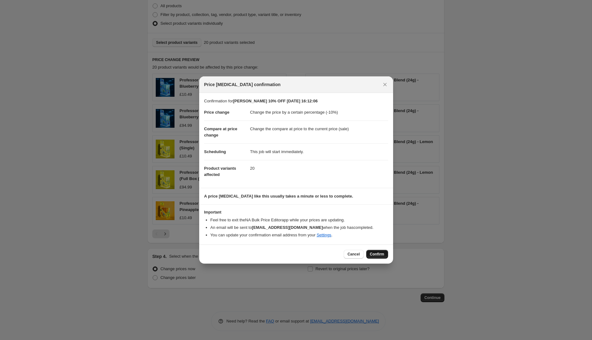 This screenshot has width=592, height=340. Describe the element at coordinates (215, 151) in the screenshot. I see `span: Scheduling` at that location.